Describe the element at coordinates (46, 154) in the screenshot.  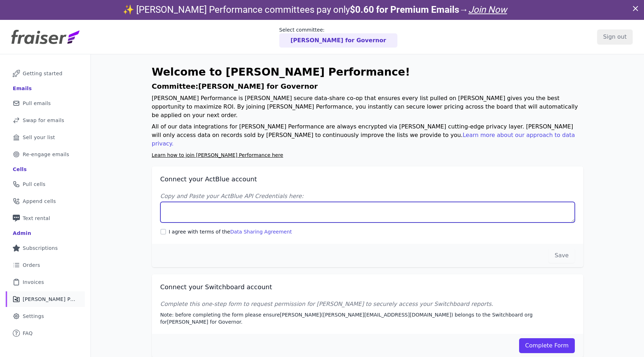
I see `span: Re-engage emails` at that location.